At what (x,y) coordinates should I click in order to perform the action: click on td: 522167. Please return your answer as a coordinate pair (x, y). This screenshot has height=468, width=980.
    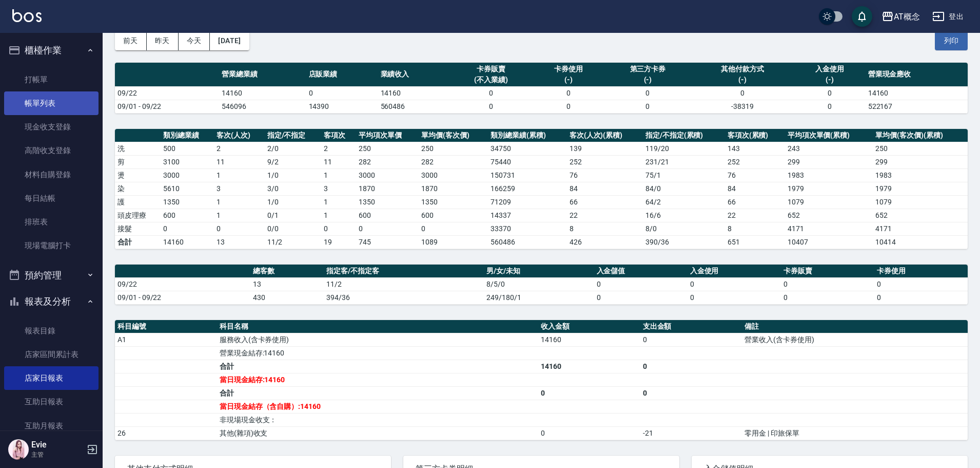
    Looking at the image, I should click on (916, 106).